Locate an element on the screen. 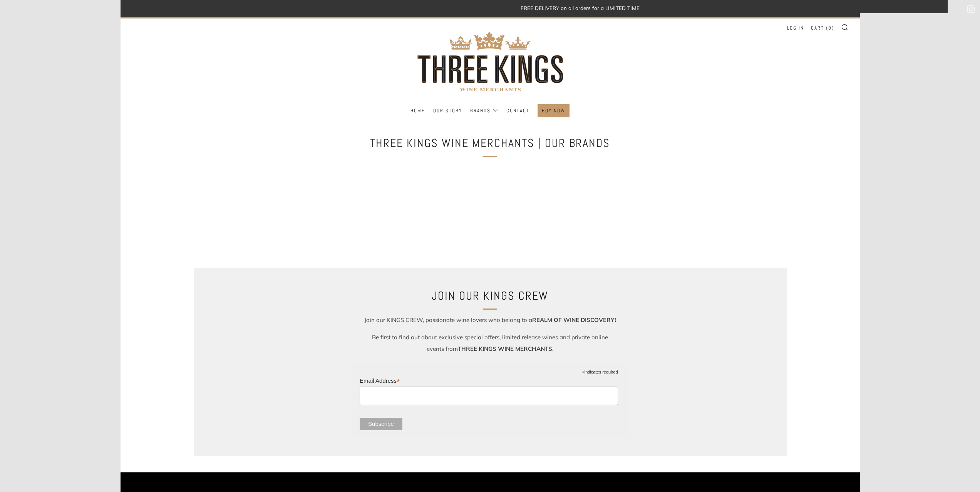 This screenshot has width=980, height=492. p: Join our KINGS CREW, passionate wine lovers who belong to a is located at coordinates (490, 320).